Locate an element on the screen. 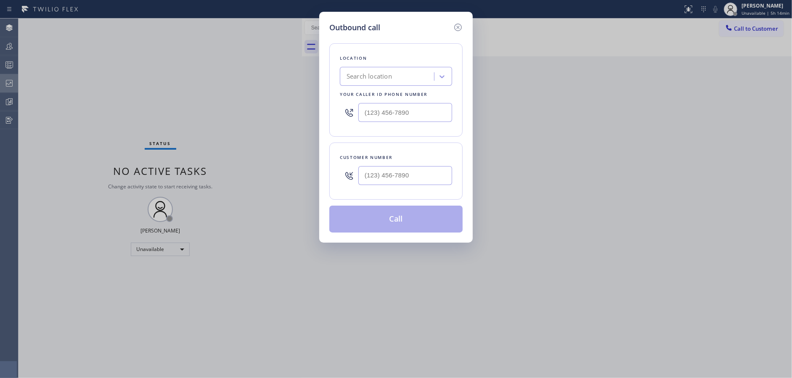  div: Location is located at coordinates (396, 58).